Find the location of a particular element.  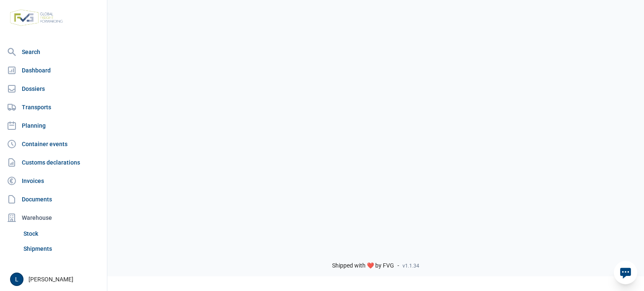

a: Stock is located at coordinates (62, 234).